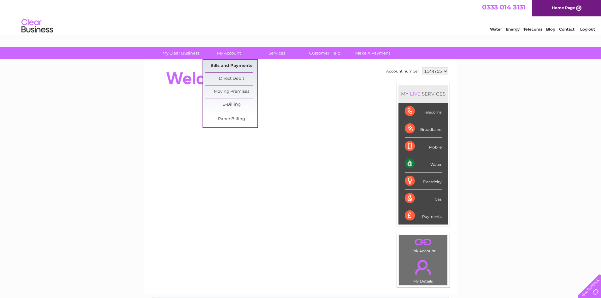  What do you see at coordinates (37, 26) in the screenshot?
I see `img: logo.png` at bounding box center [37, 26].